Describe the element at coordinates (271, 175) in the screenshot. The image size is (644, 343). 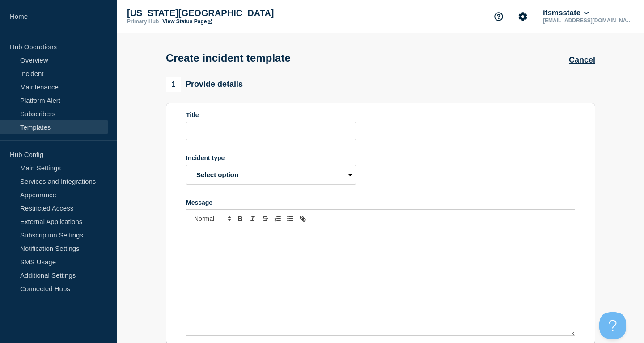
I see `select: Incident type` at that location.